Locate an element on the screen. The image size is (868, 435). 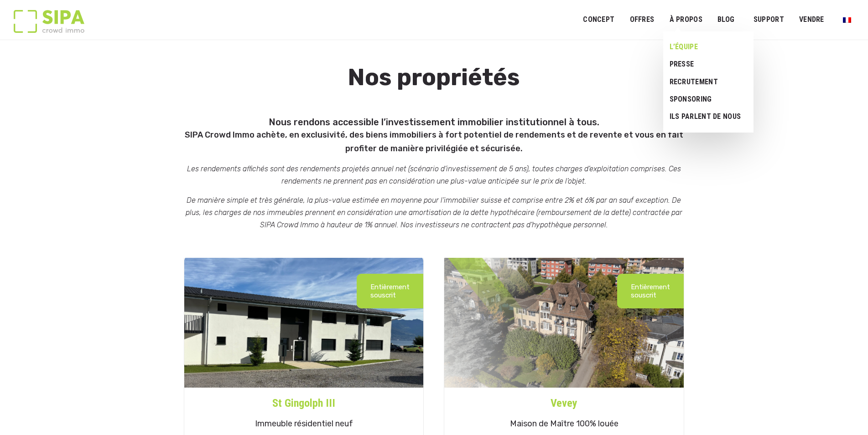
em: Les rendements affichés sont des rendements projetés annuel net (scénario d’investissement de 5 a... is located at coordinates (434, 175).